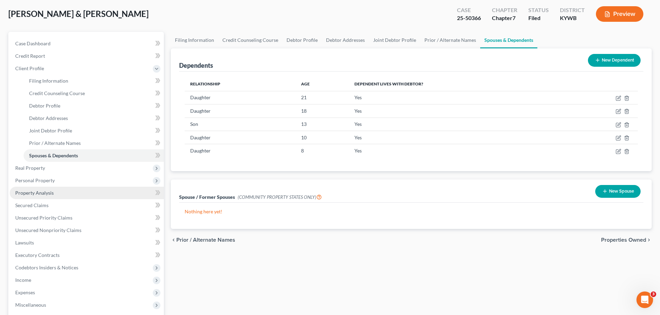 Image resolution: width=660 pixels, height=315 pixels. Describe the element at coordinates (513, 18) in the screenshot. I see `span: 7` at that location.